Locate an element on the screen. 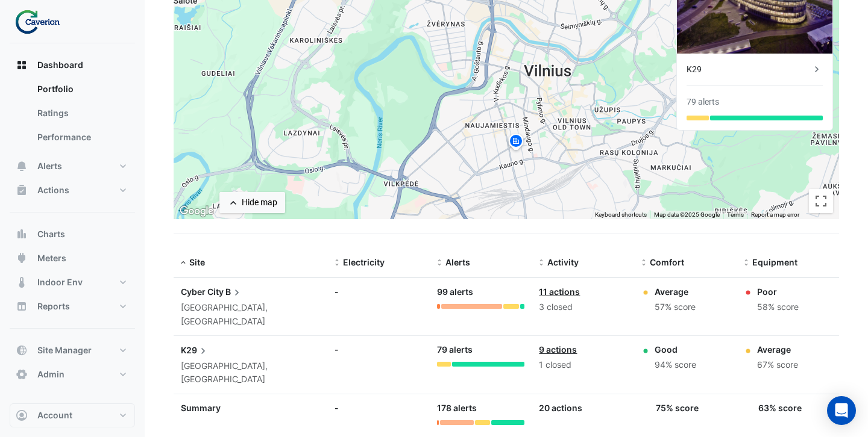 This screenshot has height=437, width=868. div: 20 actions is located at coordinates (582, 407).